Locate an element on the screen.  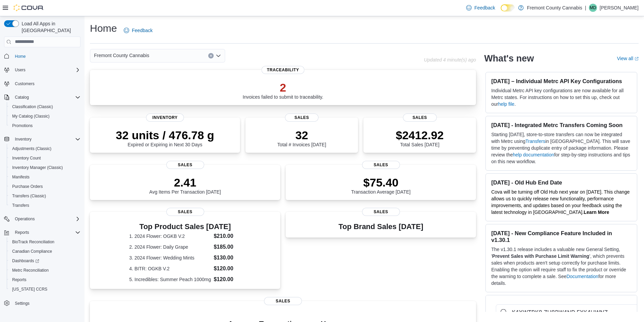
a: Dashboards is located at coordinates (26, 261).